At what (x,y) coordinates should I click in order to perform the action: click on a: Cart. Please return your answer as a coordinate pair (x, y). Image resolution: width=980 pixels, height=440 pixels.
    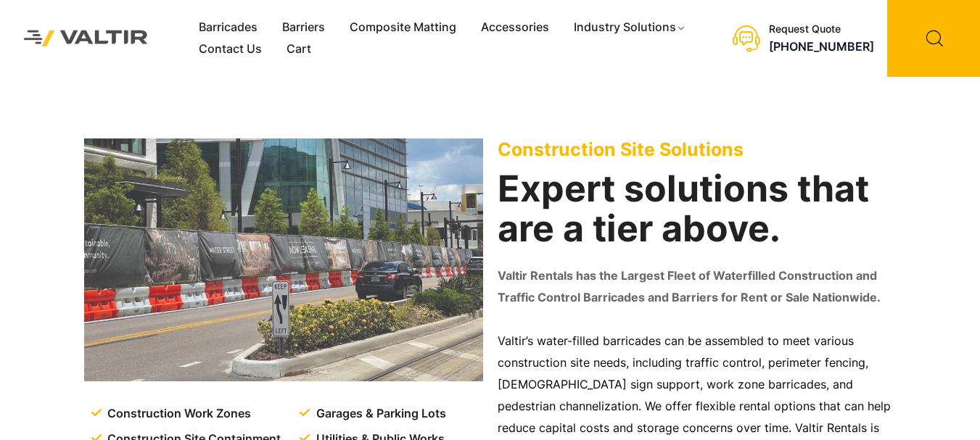
    Looking at the image, I should click on (299, 49).